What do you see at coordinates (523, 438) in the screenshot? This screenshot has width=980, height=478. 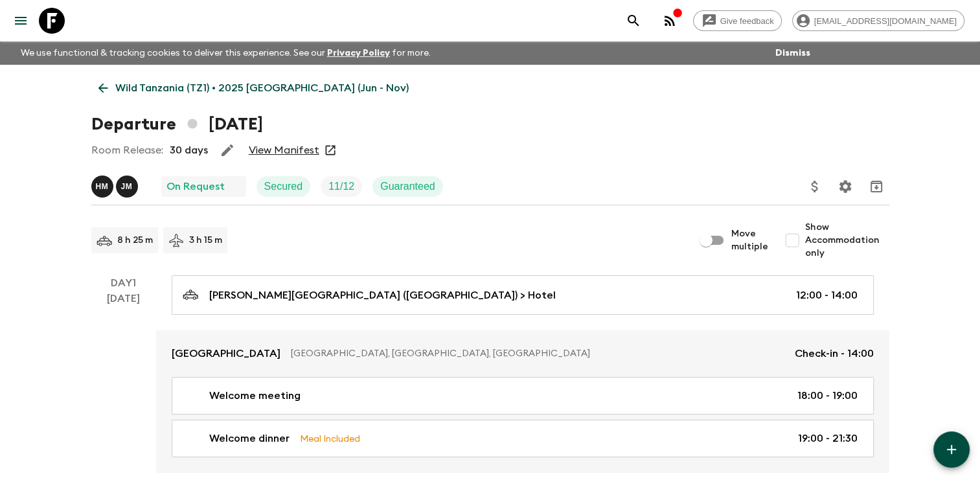 I see `a: Welcome dinnerMeal Included19:00 - 21:30` at bounding box center [523, 438].